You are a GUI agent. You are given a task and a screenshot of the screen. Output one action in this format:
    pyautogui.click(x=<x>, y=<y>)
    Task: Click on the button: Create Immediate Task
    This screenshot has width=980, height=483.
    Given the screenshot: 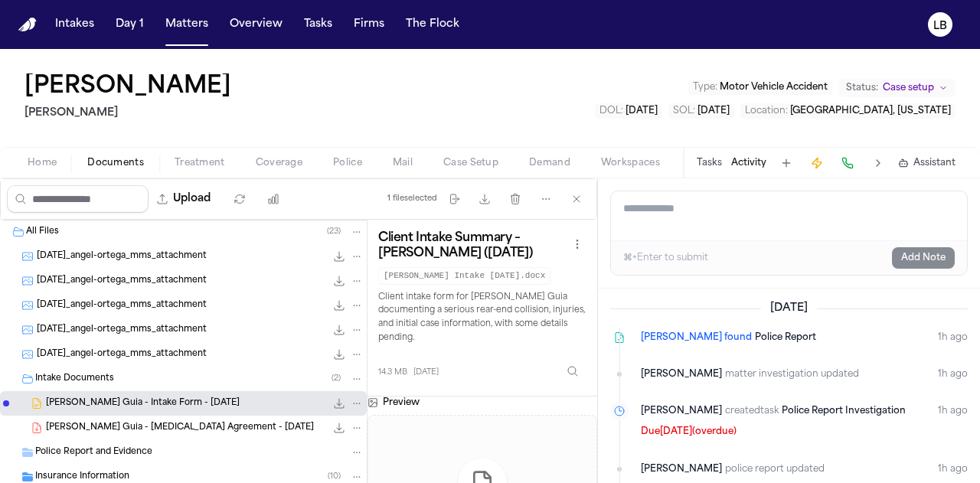 What is the action you would take?
    pyautogui.click(x=817, y=163)
    